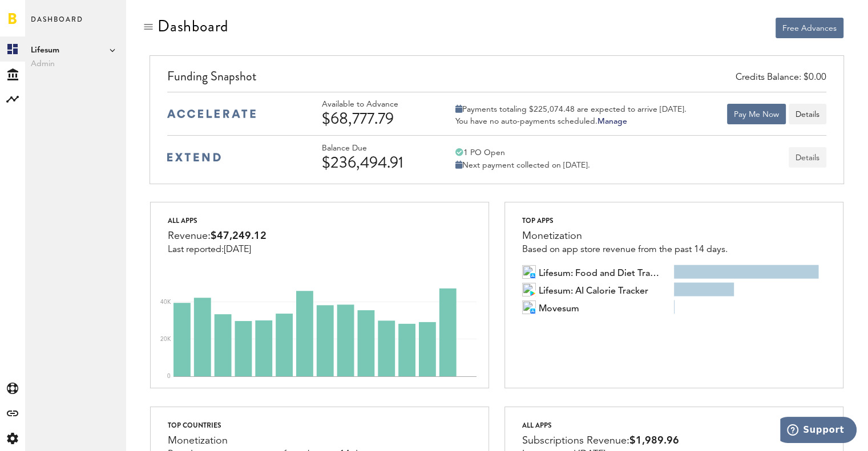 This screenshot has height=451, width=868. What do you see at coordinates (238, 236) in the screenshot?
I see `span: $47,249.12` at bounding box center [238, 236].